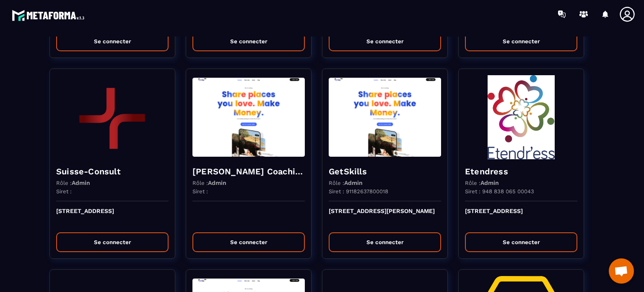 Image resolution: width=644 pixels, height=292 pixels. Describe the element at coordinates (385, 171) in the screenshot. I see `h4: GetSkills` at that location.